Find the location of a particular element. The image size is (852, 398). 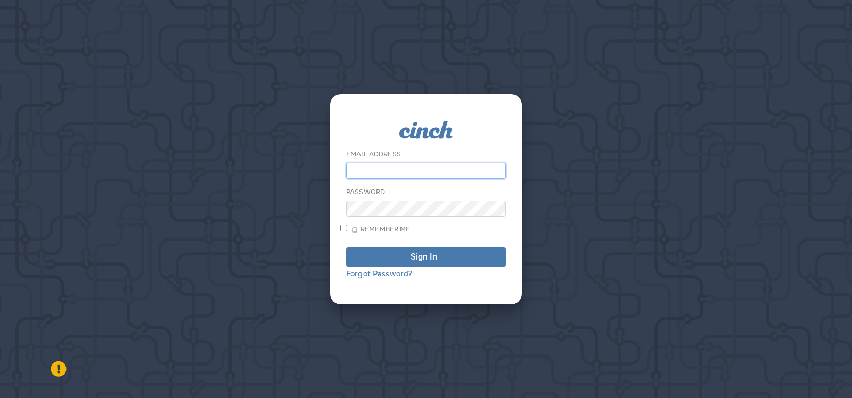

a: Forgot Password? is located at coordinates (379, 274).